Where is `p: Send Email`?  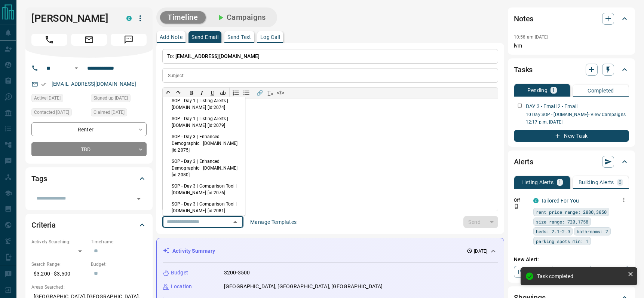 p: Send Email is located at coordinates (205, 37).